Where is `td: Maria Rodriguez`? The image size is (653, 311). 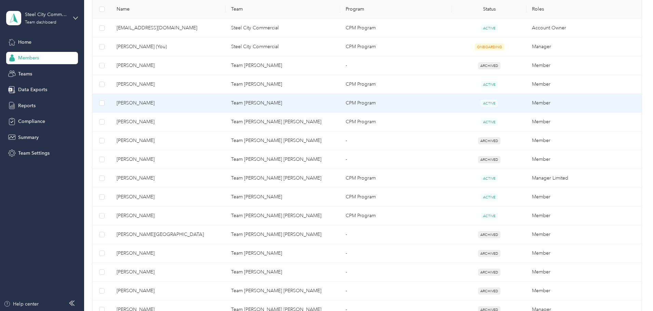 td: Maria Rodriguez is located at coordinates (168, 197).